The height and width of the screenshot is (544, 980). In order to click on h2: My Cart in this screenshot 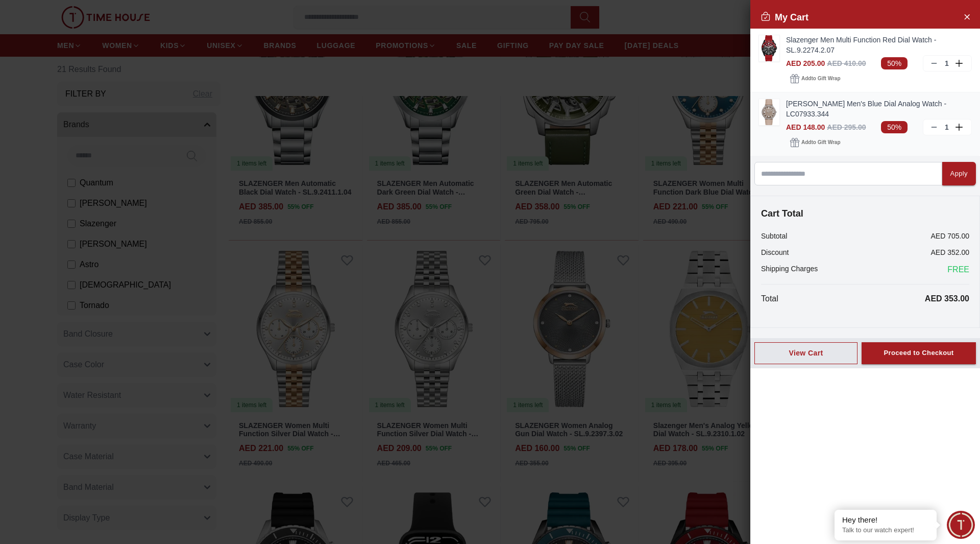, I will do `click(785, 18)`.